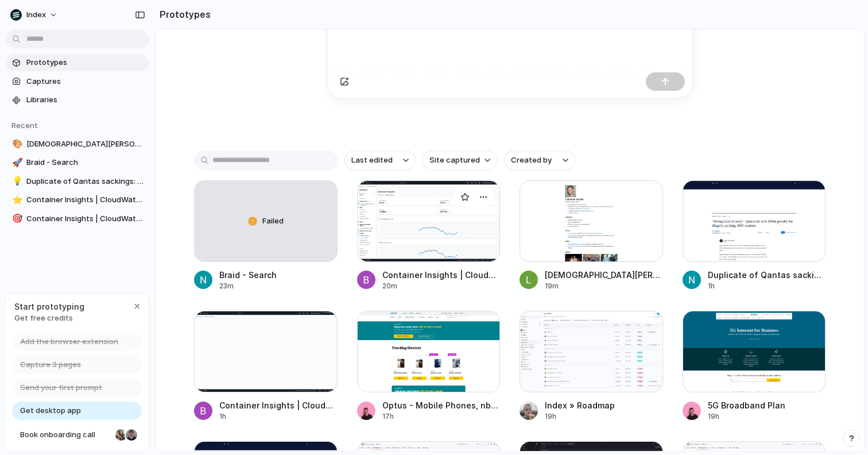 This screenshot has width=868, height=455. Describe the element at coordinates (77, 82) in the screenshot. I see `a: Captures` at that location.